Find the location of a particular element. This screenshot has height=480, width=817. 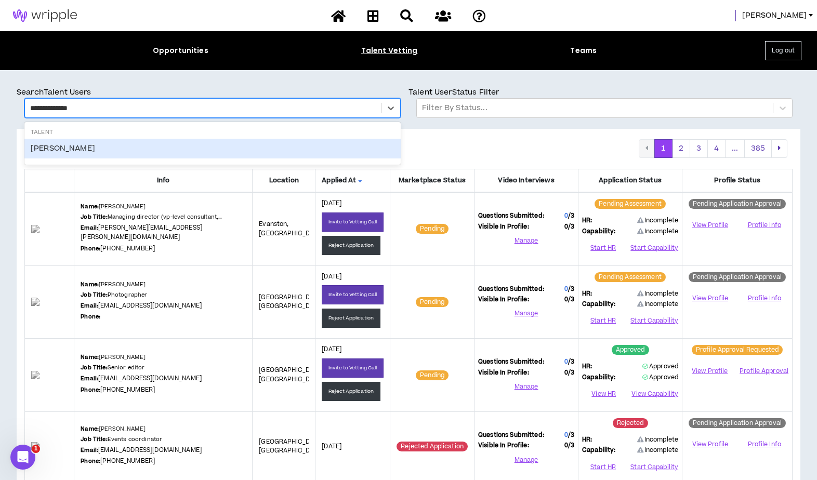

button: 1 is located at coordinates (663, 149).